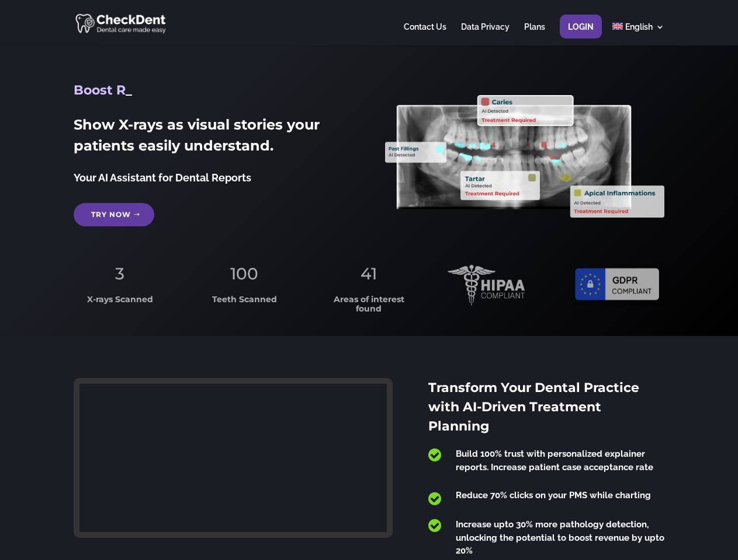 The width and height of the screenshot is (738, 560). Describe the element at coordinates (162, 177) in the screenshot. I see `span: Your AI Assistant for Dental Reports` at that location.